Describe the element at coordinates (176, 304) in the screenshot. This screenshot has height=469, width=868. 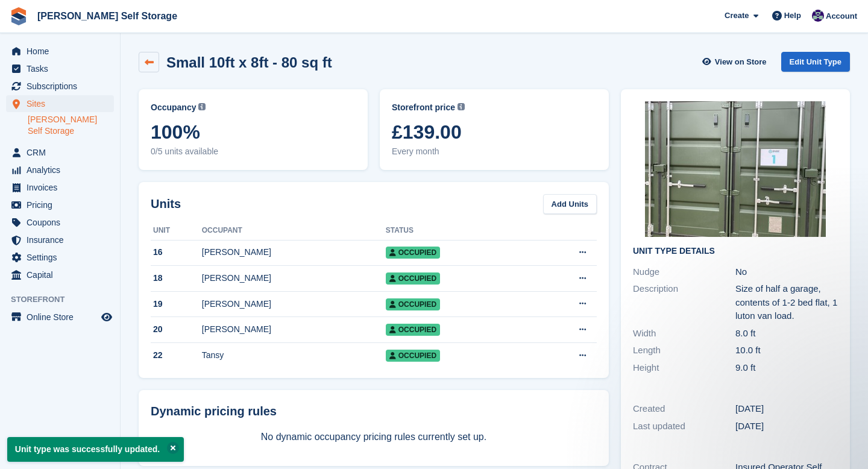
I see `div: 19` at that location.